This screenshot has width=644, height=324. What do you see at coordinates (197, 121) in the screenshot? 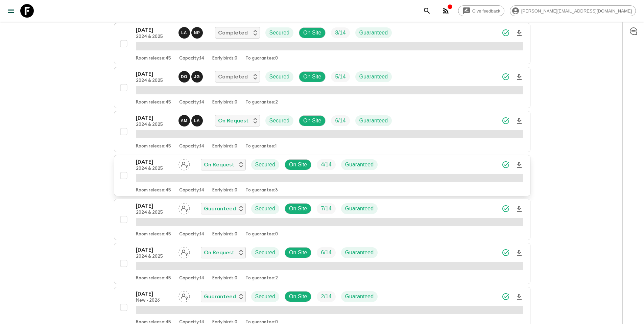
I see `p: L A` at bounding box center [197, 121].